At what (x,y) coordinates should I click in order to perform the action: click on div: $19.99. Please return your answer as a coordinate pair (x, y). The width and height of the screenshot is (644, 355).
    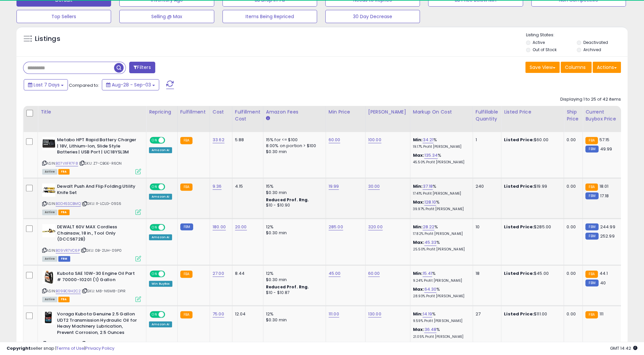
    Looking at the image, I should click on (531, 187).